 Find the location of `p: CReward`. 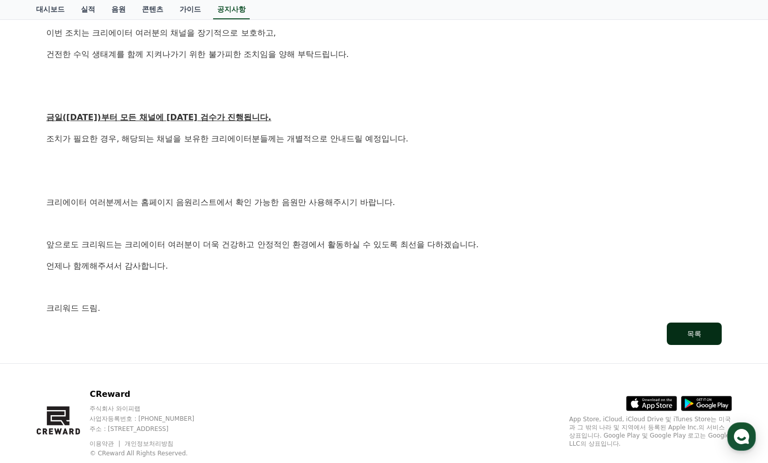

p: CReward is located at coordinates (152, 394).